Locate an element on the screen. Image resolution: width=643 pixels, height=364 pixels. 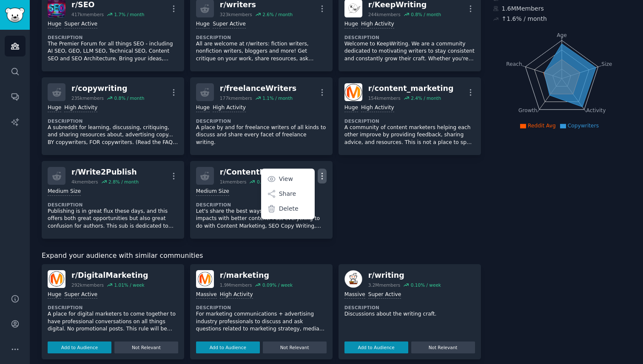
tspan: Reach is located at coordinates (514, 64).